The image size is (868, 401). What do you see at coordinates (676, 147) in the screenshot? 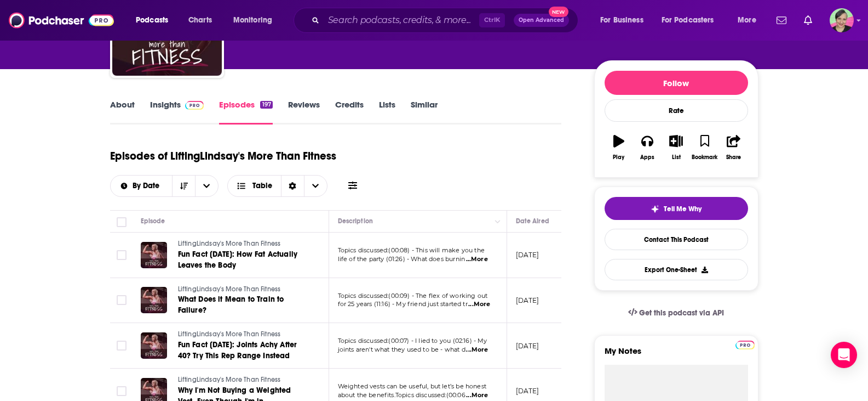
I see `button: List` at bounding box center [676, 147].